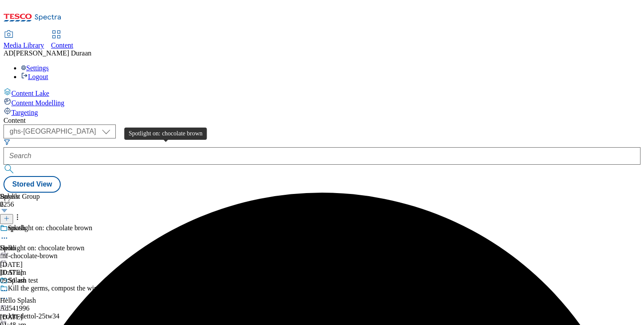 The height and width of the screenshot is (325, 644). Describe the element at coordinates (62, 45) in the screenshot. I see `span: Content` at that location.